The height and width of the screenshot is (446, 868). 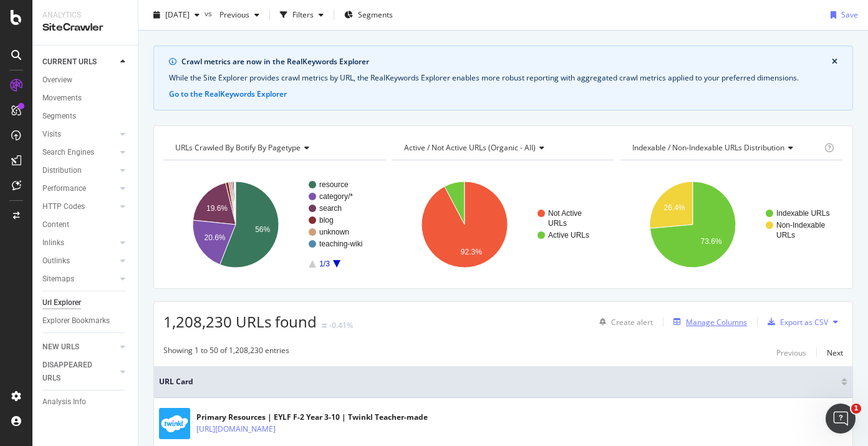 What do you see at coordinates (79, 206) in the screenshot?
I see `a: HTTP Codes` at bounding box center [79, 206].